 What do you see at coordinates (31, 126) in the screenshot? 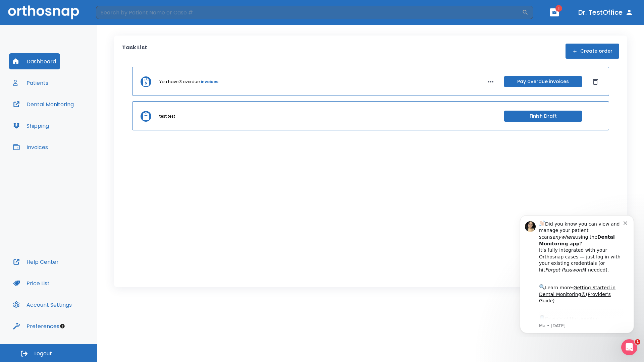
I see `button: Shipping` at bounding box center [31, 126].